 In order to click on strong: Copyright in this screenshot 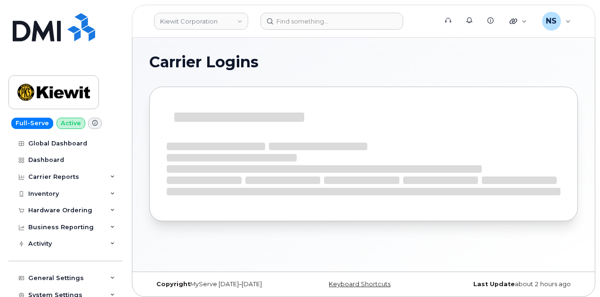, I will do `click(173, 284)`.